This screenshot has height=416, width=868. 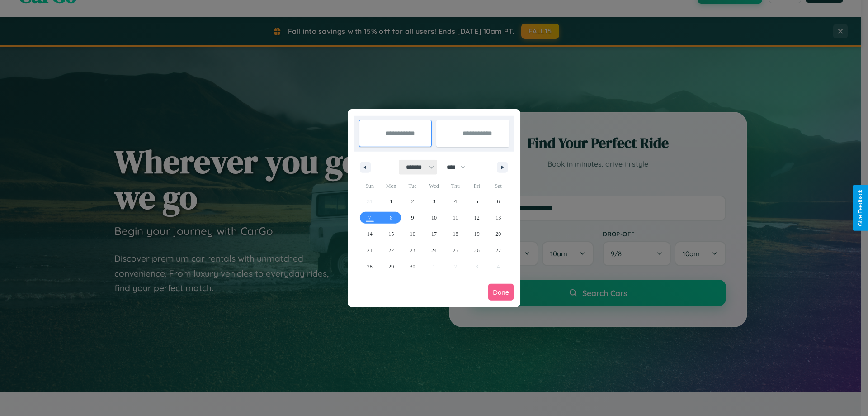 What do you see at coordinates (434, 250) in the screenshot?
I see `button: 24` at bounding box center [434, 250].